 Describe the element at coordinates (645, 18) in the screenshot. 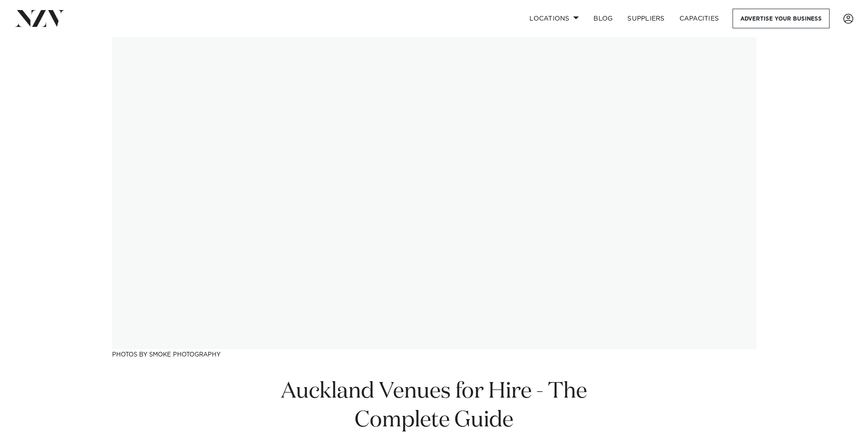

I see `a: SUPPLIERS` at that location.